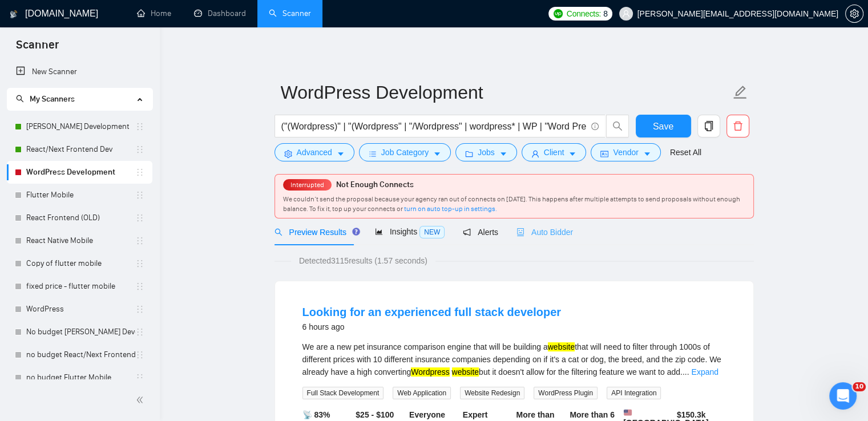  What do you see at coordinates (80, 264) in the screenshot?
I see `a: Copy of flutter mobile` at bounding box center [80, 264].